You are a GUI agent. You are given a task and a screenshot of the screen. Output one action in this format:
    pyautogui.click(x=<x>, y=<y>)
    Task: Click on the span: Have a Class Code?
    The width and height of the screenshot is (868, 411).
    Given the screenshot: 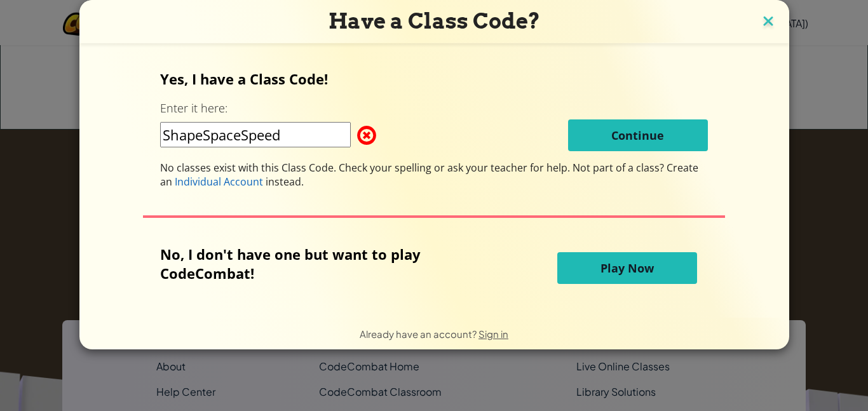 What is the action you would take?
    pyautogui.click(x=434, y=21)
    